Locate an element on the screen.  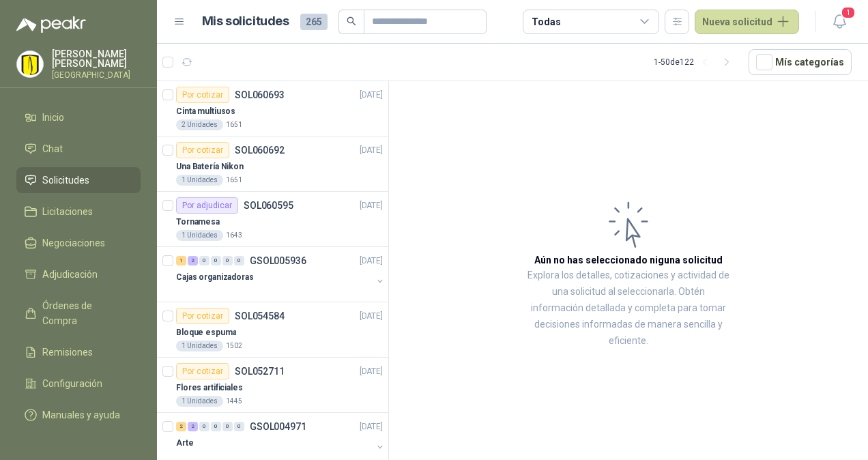
h1: Mis solicitudes is located at coordinates (246, 21).